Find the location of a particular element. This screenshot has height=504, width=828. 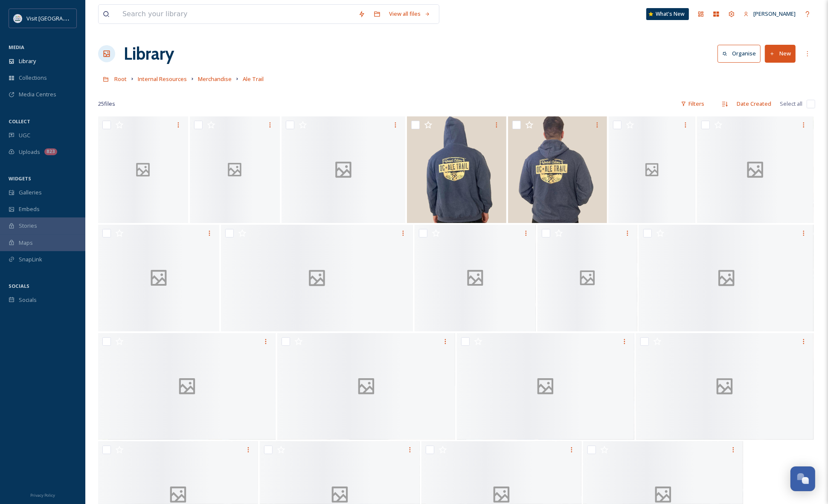

span: Stories is located at coordinates (28, 225).